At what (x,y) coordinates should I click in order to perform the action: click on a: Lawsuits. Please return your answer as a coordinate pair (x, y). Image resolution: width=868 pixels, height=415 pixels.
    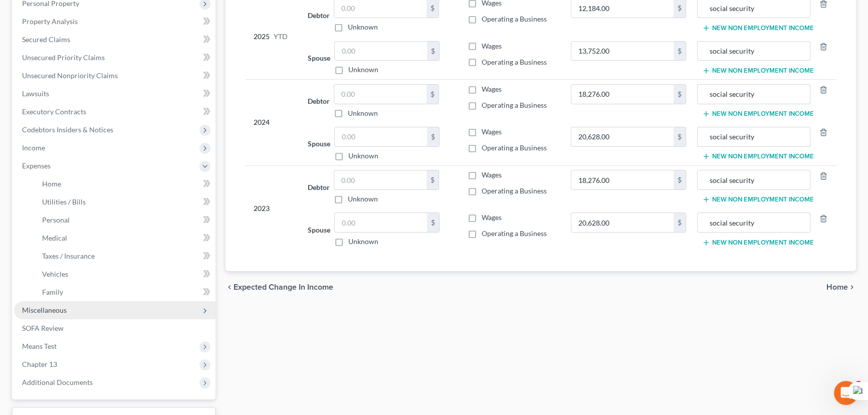
    Looking at the image, I should click on (115, 94).